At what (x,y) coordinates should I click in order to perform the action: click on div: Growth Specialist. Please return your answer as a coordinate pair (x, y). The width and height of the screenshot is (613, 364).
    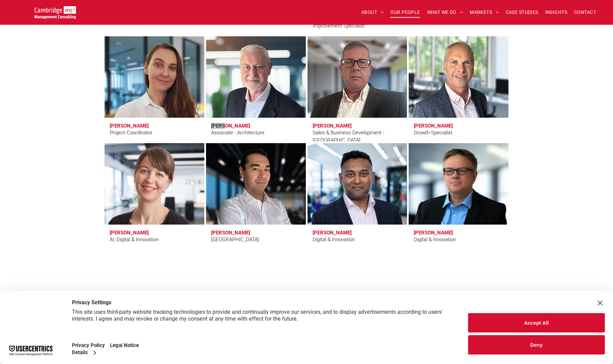
    Looking at the image, I should click on (433, 133).